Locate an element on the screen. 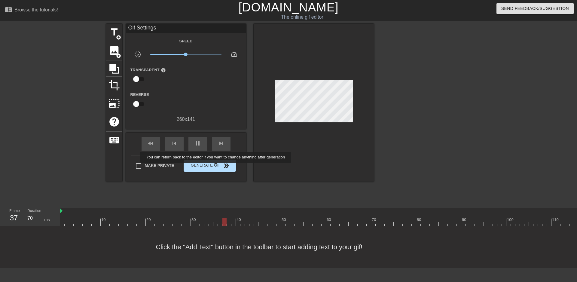  div: Gif Settings is located at coordinates (186, 28).